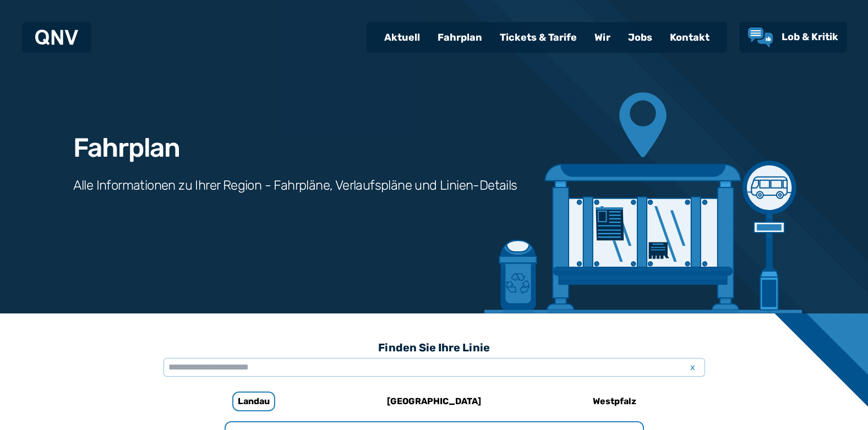 The width and height of the screenshot is (868, 430). What do you see at coordinates (793, 37) in the screenshot?
I see `a: Lob & Kritik` at bounding box center [793, 37].